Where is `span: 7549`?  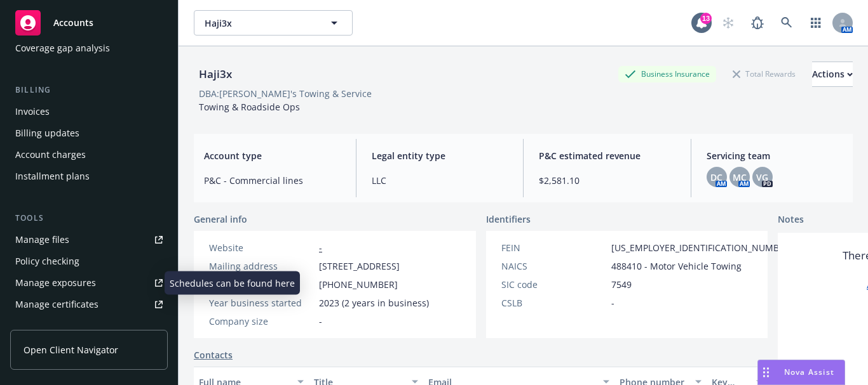 span: 7549 is located at coordinates (621, 284).